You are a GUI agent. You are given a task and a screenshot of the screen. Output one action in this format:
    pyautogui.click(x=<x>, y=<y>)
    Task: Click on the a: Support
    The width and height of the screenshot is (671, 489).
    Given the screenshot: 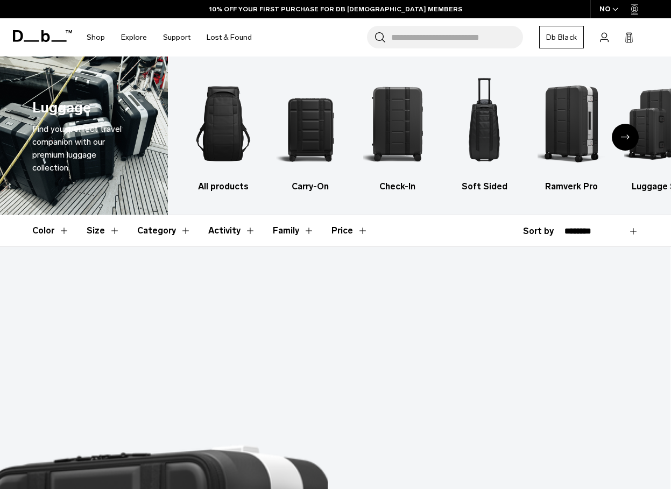 What is the action you would take?
    pyautogui.click(x=176, y=37)
    